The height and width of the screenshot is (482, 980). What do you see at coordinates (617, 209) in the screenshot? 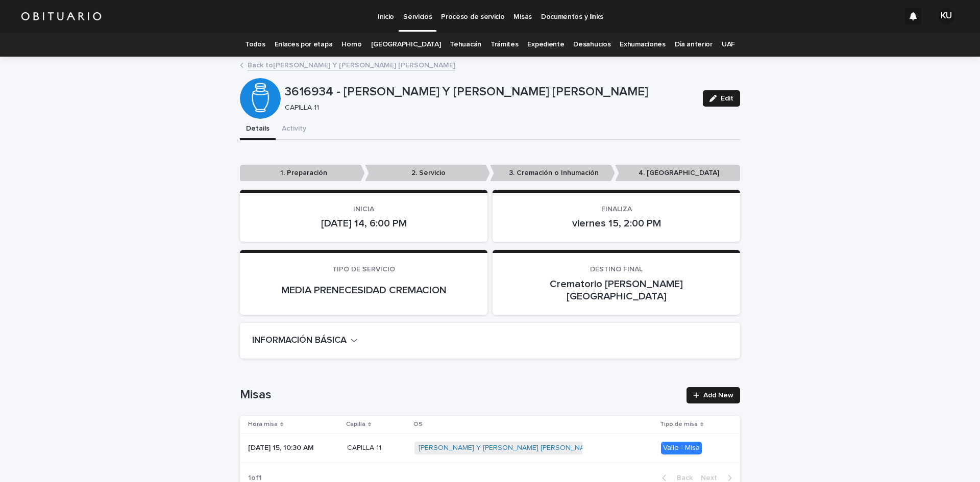
I see `span: FINALIZA` at bounding box center [617, 209].